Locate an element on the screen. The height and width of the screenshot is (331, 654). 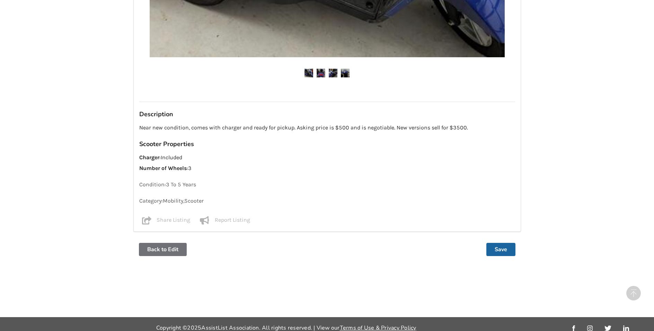
p: Report Listing is located at coordinates (233, 220).